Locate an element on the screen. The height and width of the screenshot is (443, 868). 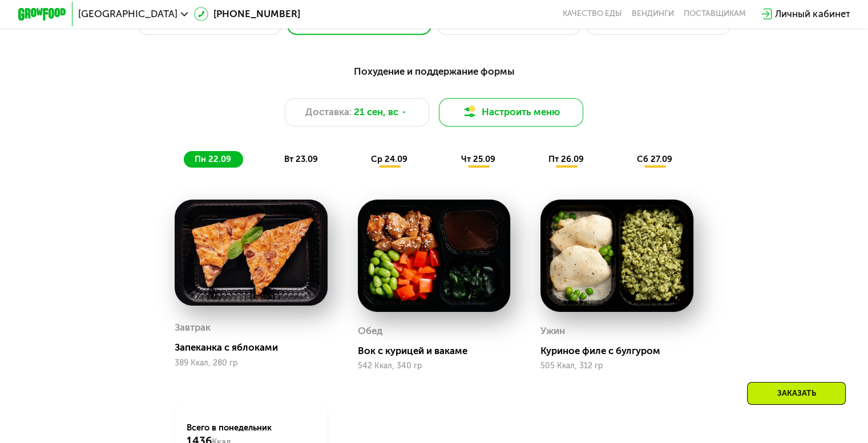
span: пн 22.09 is located at coordinates (213, 159).